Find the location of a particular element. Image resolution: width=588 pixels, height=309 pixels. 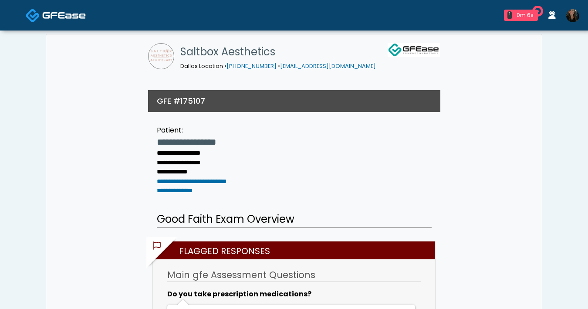

div: 0m 6s is located at coordinates (525, 15).